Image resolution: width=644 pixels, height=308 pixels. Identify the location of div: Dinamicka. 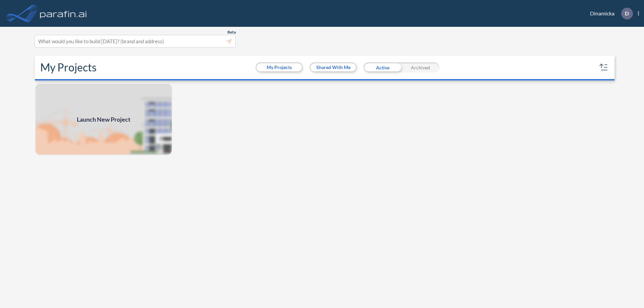
(610, 13).